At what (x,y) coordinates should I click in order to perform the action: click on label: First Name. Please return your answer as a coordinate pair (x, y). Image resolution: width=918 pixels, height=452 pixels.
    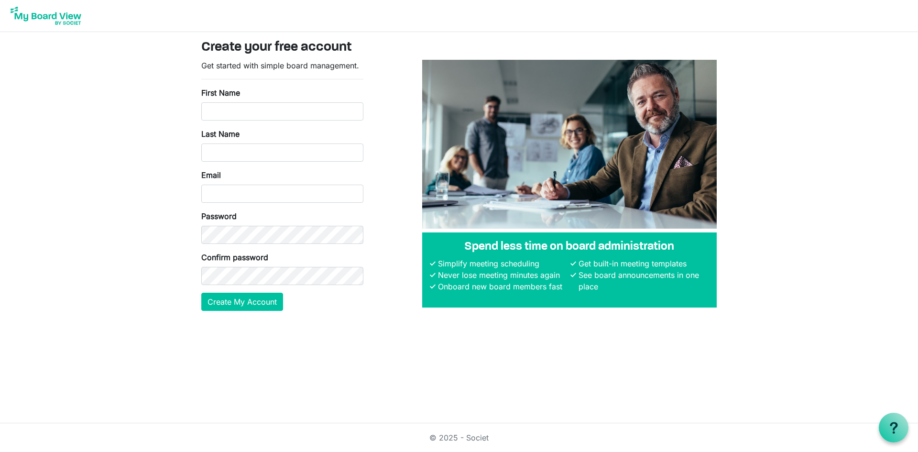
    Looking at the image, I should click on (220, 93).